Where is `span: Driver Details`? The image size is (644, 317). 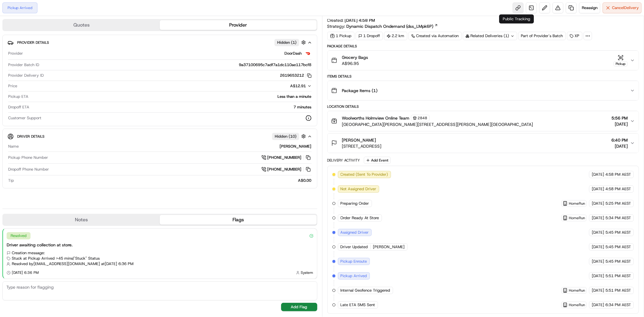 span: Driver Details is located at coordinates (31, 136).